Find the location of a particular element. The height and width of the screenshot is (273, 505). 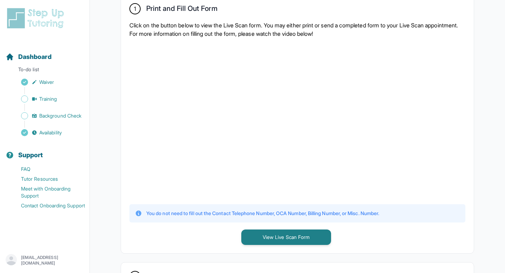

span: Support is located at coordinates (31, 155).